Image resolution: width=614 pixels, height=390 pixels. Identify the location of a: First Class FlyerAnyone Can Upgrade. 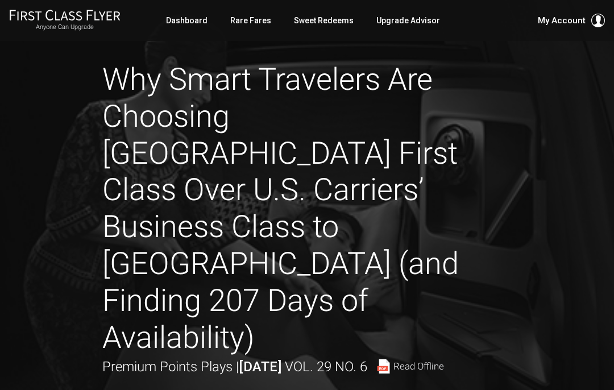
(65, 20).